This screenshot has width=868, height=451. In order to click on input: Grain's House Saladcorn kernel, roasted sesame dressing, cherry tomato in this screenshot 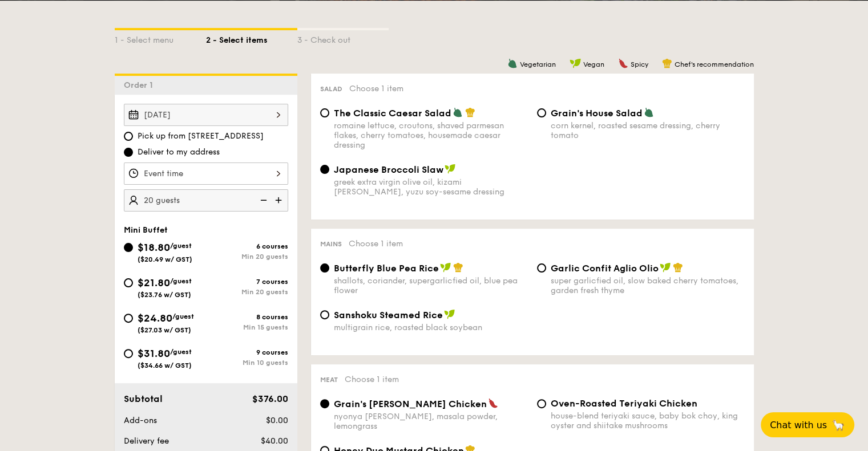, I will do `click(541, 113)`.